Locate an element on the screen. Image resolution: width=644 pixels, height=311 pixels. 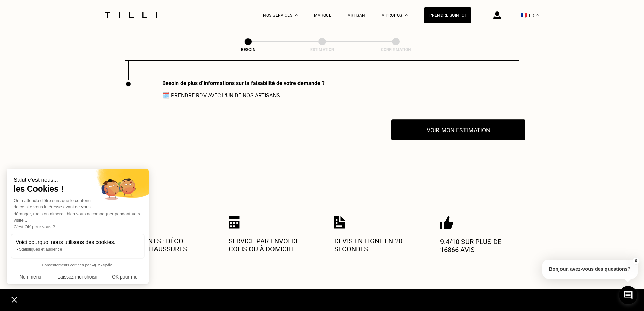
button: Voir mon estimation is located at coordinates (459, 130).